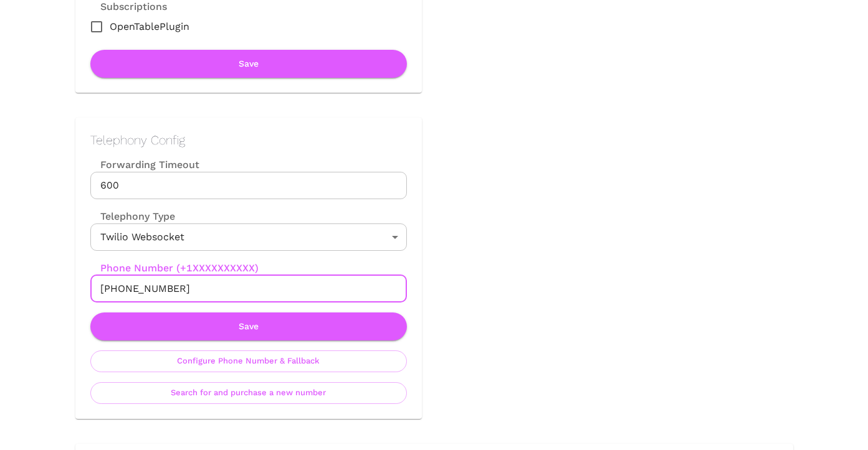 This screenshot has width=868, height=450. What do you see at coordinates (249, 237) in the screenshot?
I see `div: Twilio Websocket` at bounding box center [249, 237].